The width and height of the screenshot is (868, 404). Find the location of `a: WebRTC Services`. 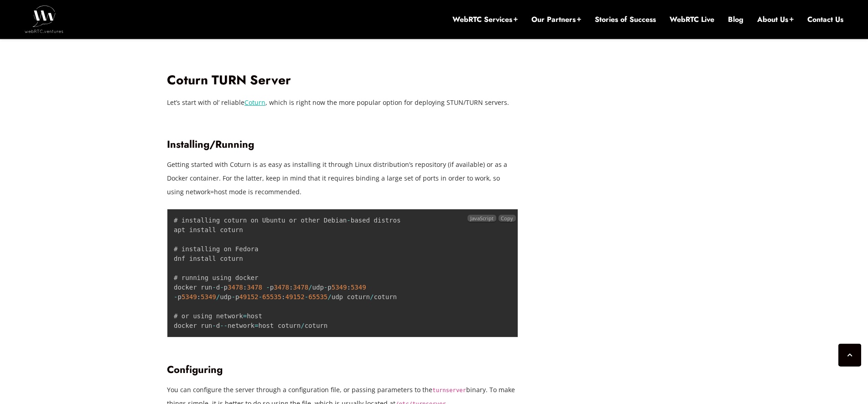

a: WebRTC Services is located at coordinates (485, 19).